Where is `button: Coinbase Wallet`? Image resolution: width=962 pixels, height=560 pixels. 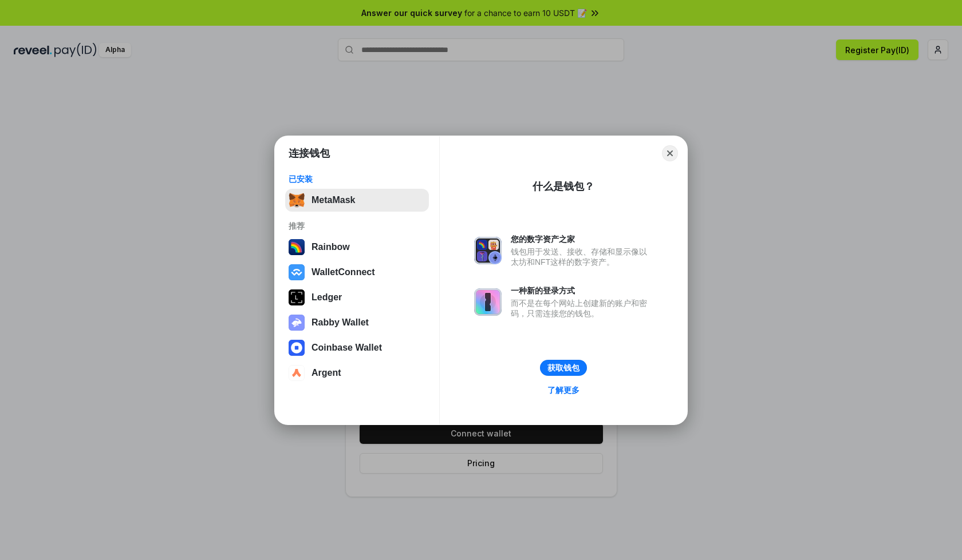 button: Coinbase Wallet is located at coordinates (357, 348).